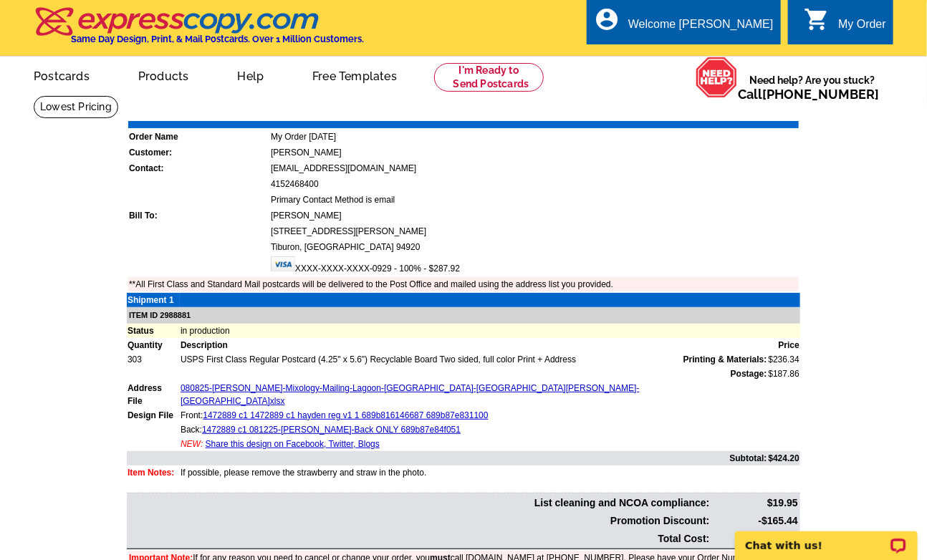 This screenshot has height=560, width=927. What do you see at coordinates (191, 444) in the screenshot?
I see `span: NEW:` at bounding box center [191, 444].